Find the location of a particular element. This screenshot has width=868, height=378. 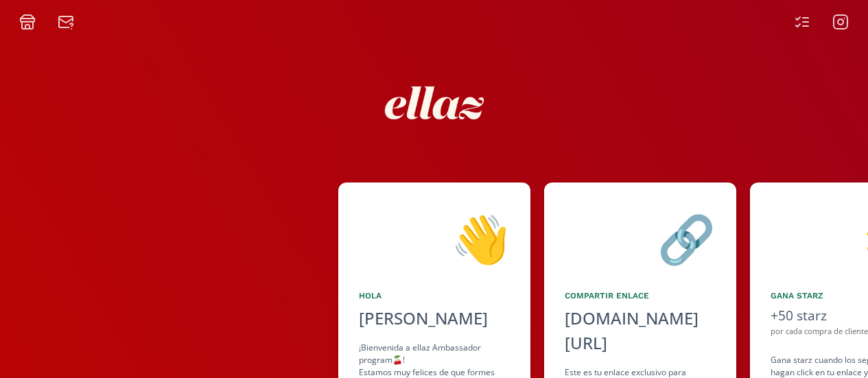

div: Compartir Enlace is located at coordinates (640, 296).